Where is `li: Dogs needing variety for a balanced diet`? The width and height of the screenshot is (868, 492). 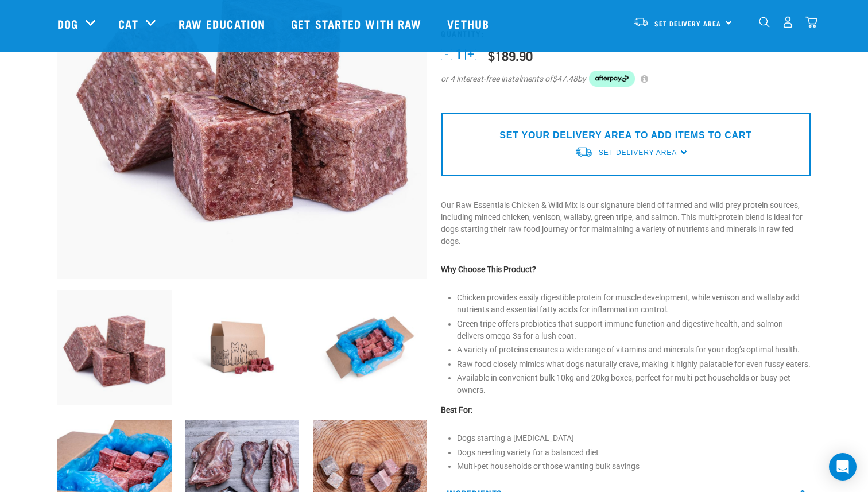 li: Dogs needing variety for a balanced diet is located at coordinates (634, 453).